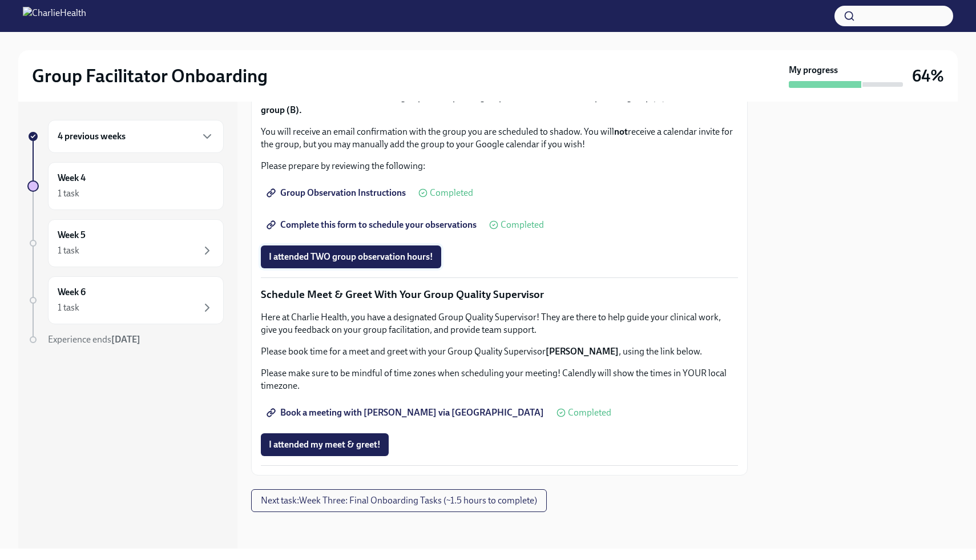  What do you see at coordinates (499, 165) in the screenshot?
I see `p: Please prepare by reviewing the following:` at bounding box center [499, 165].